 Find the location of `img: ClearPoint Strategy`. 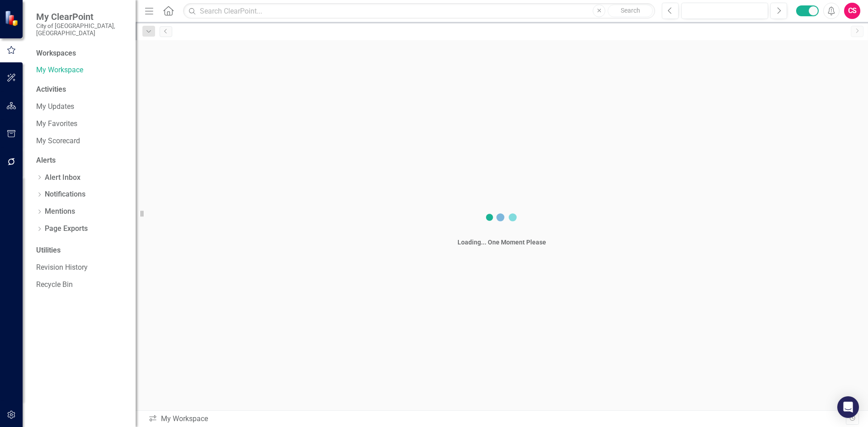

img: ClearPoint Strategy is located at coordinates (12, 18).